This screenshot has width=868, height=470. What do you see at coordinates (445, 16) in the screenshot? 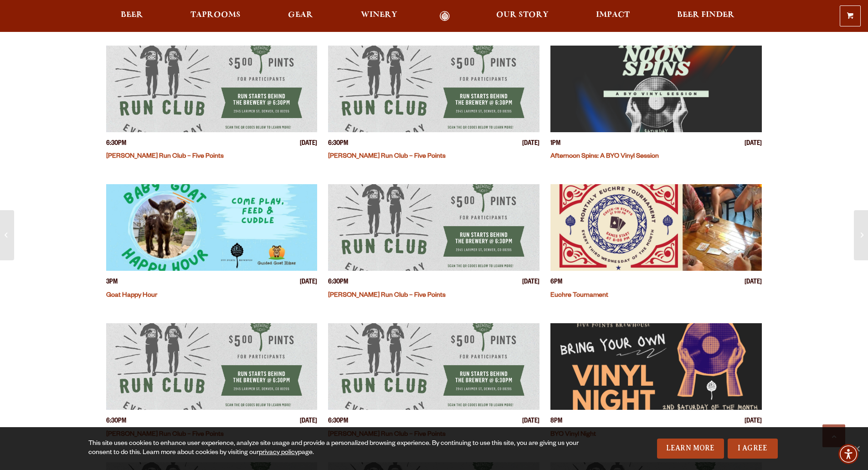
I see `a: Odell Home` at bounding box center [445, 16].